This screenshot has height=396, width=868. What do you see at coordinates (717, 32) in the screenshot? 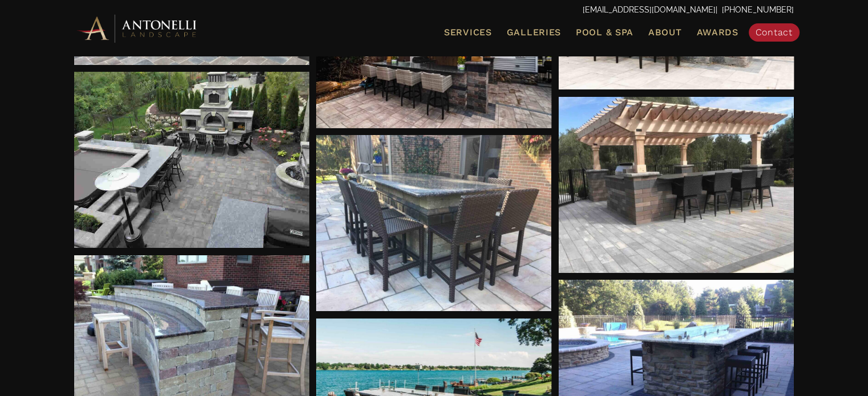
I see `a: Awards` at bounding box center [717, 32].